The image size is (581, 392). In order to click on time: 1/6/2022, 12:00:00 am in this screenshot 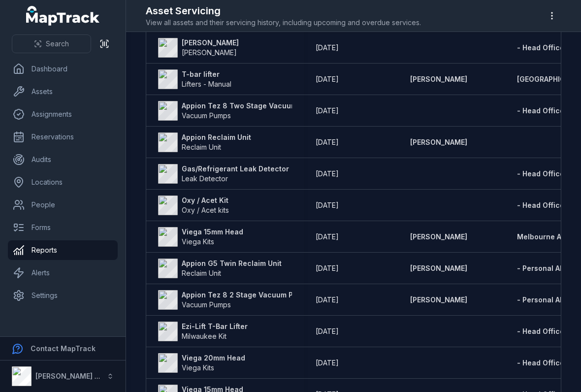, I will do `click(327, 237)`.